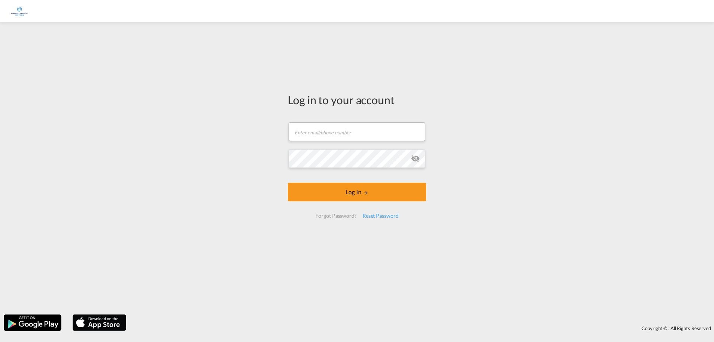 Image resolution: width=714 pixels, height=342 pixels. Describe the element at coordinates (416, 158) in the screenshot. I see `md-icon: icon-eye-off` at that location.